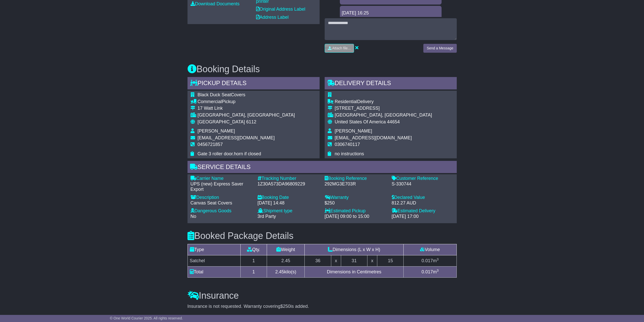 The height and width of the screenshot is (322, 644). I want to click on td: Volume, so click(430, 250).